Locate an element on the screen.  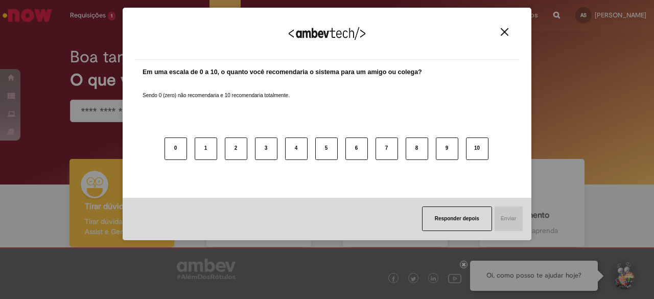
button: 6 is located at coordinates (357, 149).